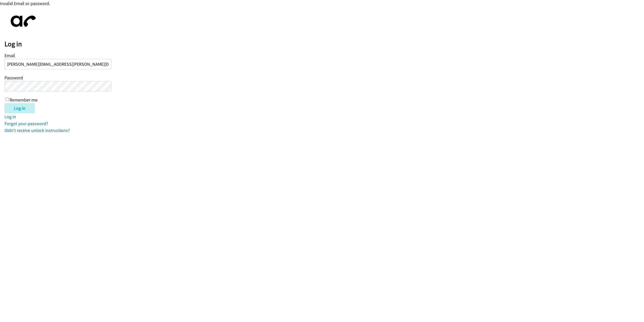 The height and width of the screenshot is (322, 644). What do you see at coordinates (20, 108) in the screenshot?
I see `input: Log in` at bounding box center [20, 108].